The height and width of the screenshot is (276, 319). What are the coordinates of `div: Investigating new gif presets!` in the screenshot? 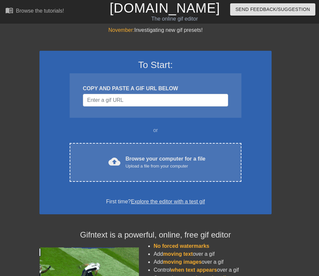 It's located at (156, 30).